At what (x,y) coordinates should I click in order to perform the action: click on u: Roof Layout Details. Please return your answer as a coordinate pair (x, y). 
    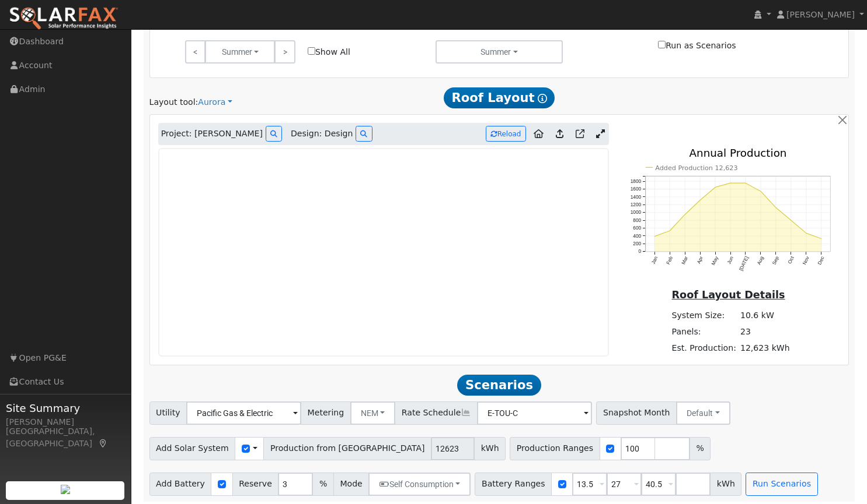
    Looking at the image, I should click on (729, 295).